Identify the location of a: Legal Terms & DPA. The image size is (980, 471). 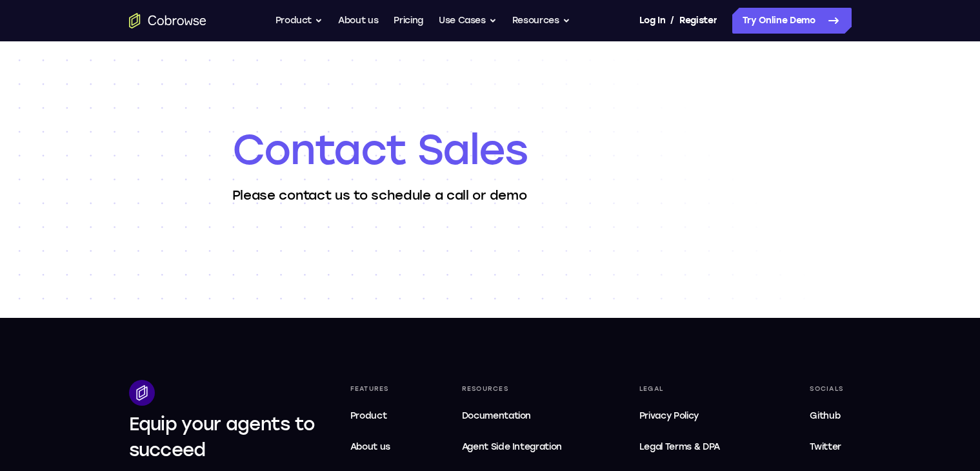
(694, 447).